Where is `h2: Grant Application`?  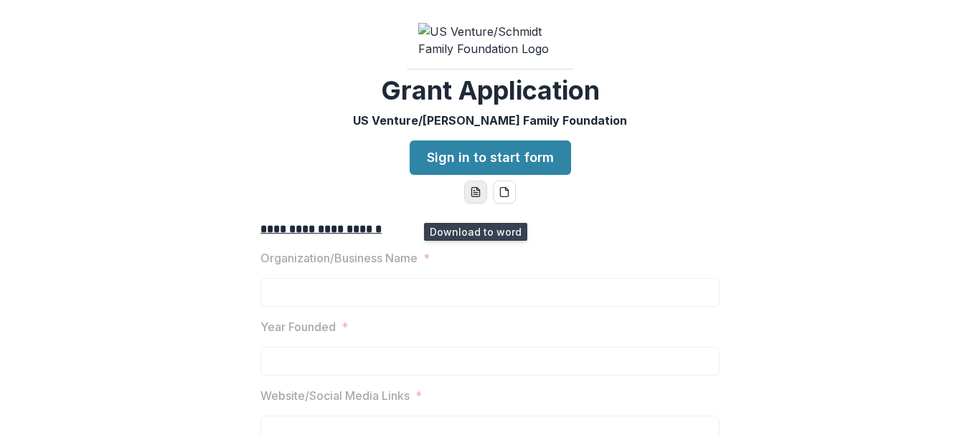 h2: Grant Application is located at coordinates (490, 91).